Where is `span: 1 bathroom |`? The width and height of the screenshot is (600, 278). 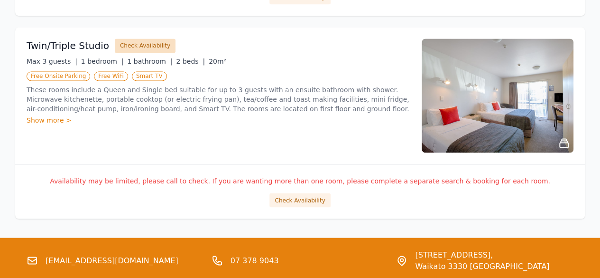 span: 1 bathroom | is located at coordinates (150, 61).